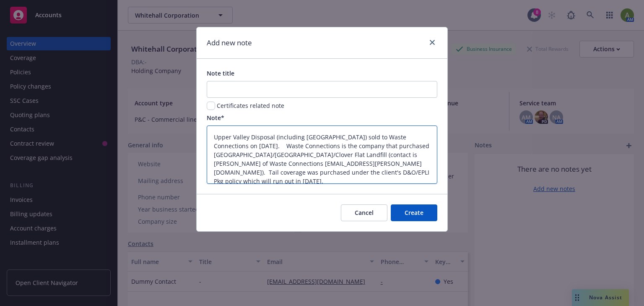 This screenshot has width=644, height=306. Describe the element at coordinates (229, 43) in the screenshot. I see `h1: Add new note` at that location.